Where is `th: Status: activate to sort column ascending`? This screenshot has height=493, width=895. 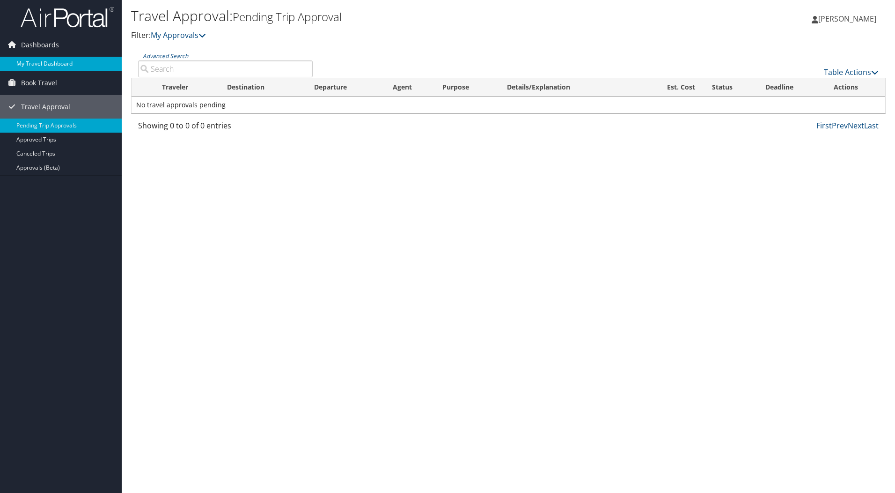 th: Status: activate to sort column ascending is located at coordinates (730, 87).